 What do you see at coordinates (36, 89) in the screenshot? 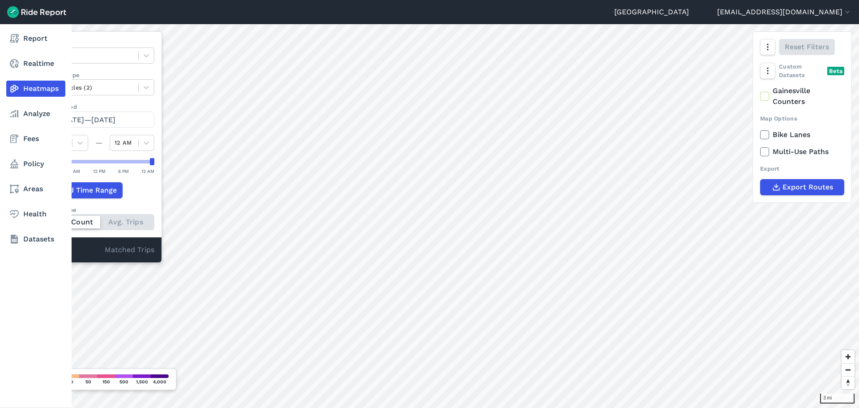
I see `a: Heatmaps` at bounding box center [36, 89].